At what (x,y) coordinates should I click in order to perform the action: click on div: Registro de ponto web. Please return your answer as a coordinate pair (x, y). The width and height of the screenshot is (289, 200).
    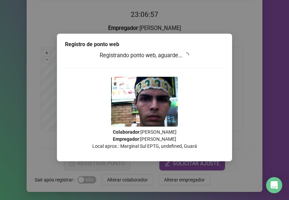
    Looking at the image, I should click on (145, 45).